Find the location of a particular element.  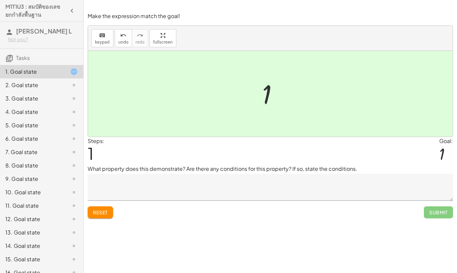

div: Not you? is located at coordinates (43, 39).